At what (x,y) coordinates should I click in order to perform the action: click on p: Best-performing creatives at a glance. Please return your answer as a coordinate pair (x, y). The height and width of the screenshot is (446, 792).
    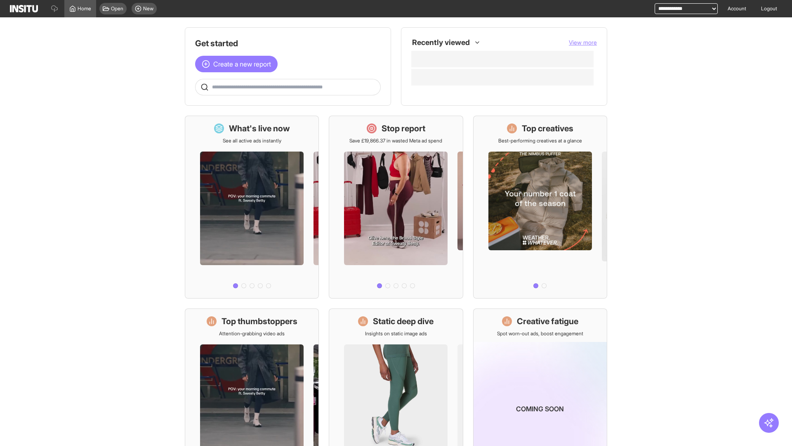
    Looking at the image, I should click on (540, 141).